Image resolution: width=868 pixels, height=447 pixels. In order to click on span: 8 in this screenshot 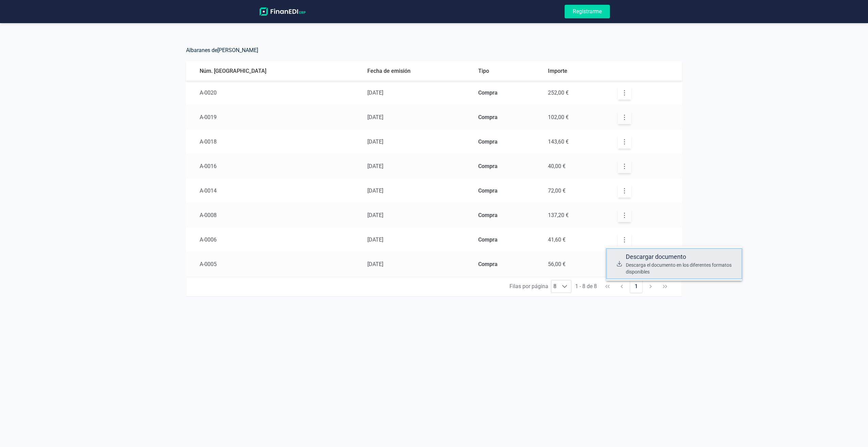, I will do `click(555, 286)`.